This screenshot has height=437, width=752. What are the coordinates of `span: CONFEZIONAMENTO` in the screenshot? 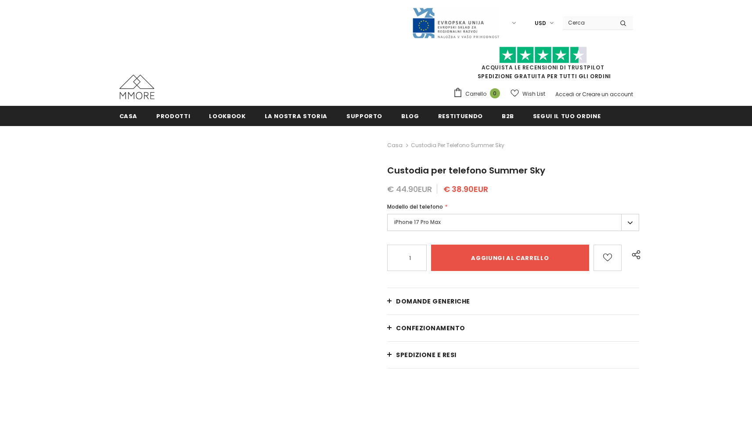 It's located at (431, 328).